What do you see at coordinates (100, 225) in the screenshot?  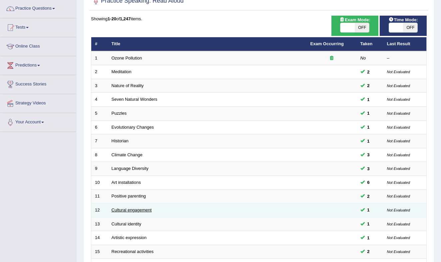 I see `td: 13` at bounding box center [100, 225].